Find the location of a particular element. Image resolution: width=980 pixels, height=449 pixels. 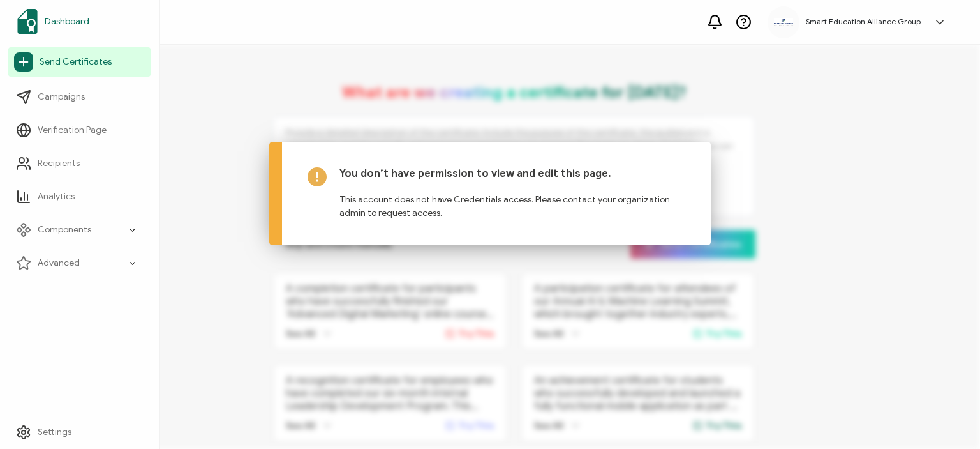

a: Recipients is located at coordinates (79, 163).